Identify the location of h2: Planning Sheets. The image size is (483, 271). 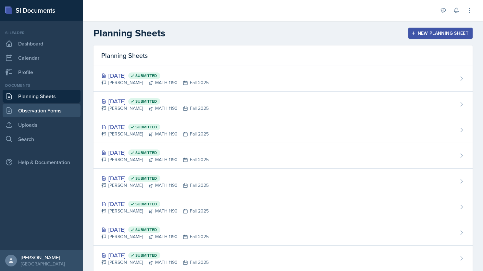
(129, 33).